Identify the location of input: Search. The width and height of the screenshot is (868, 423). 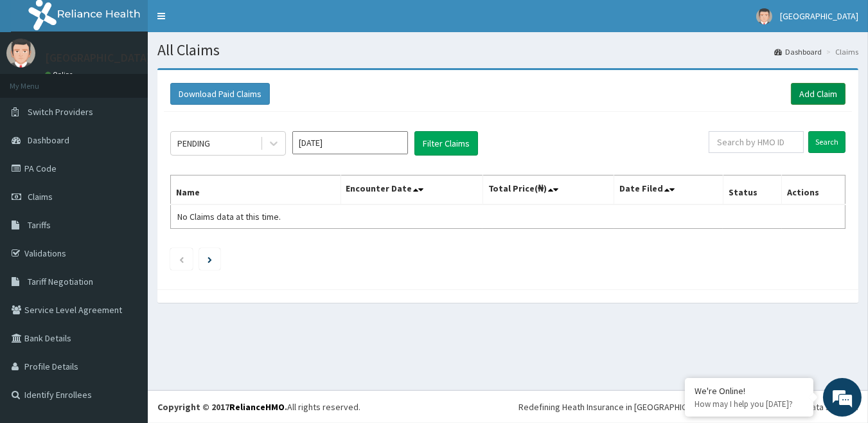
(826, 142).